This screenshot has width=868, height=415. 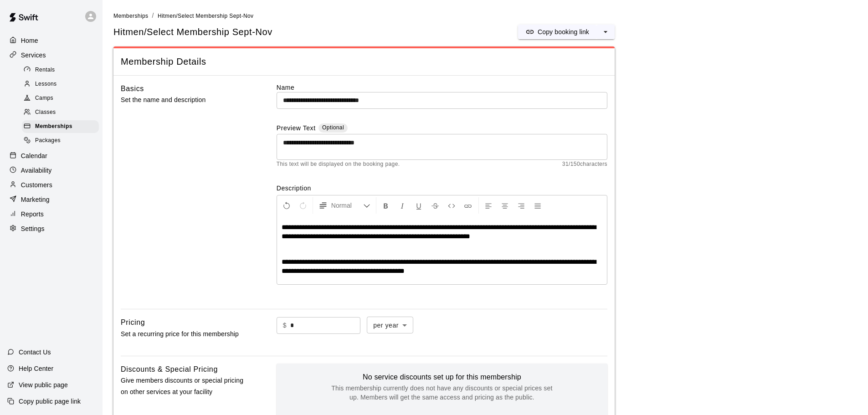 I want to click on span: Membership Details, so click(x=364, y=61).